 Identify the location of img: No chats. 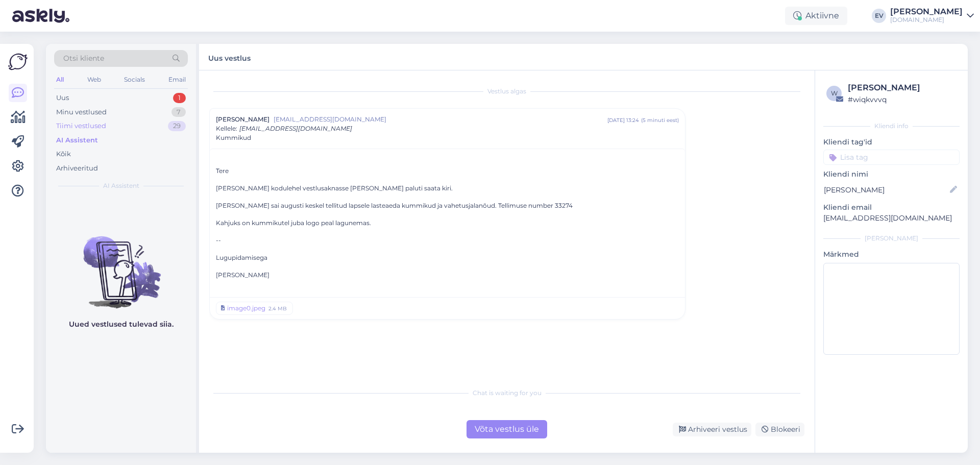
(121, 264).